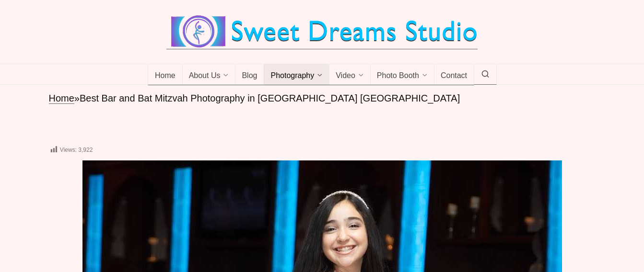 The image size is (644, 272). What do you see at coordinates (85, 150) in the screenshot?
I see `span: 3,922` at bounding box center [85, 150].